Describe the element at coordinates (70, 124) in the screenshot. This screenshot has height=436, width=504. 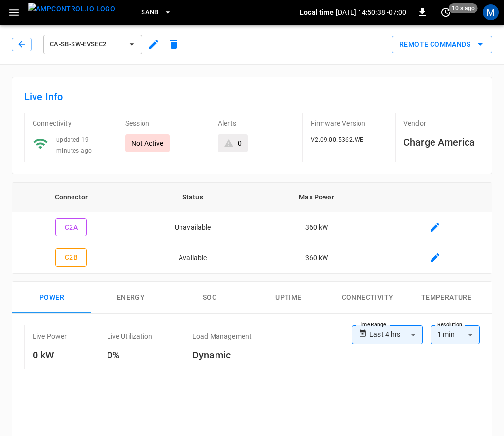
I see `p: Connectivity` at that location.